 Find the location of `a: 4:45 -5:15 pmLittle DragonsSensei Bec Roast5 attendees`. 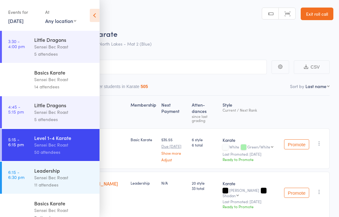

a: 4:45 -5:15 pmLittle DragonsSensei Bec Roast5 attendees is located at coordinates (51, 112).